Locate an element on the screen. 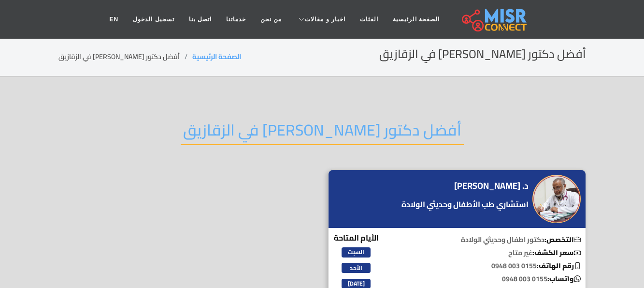 Image resolution: width=644 pixels, height=288 pixels. img: د. محمد كمال is located at coordinates (557, 199).